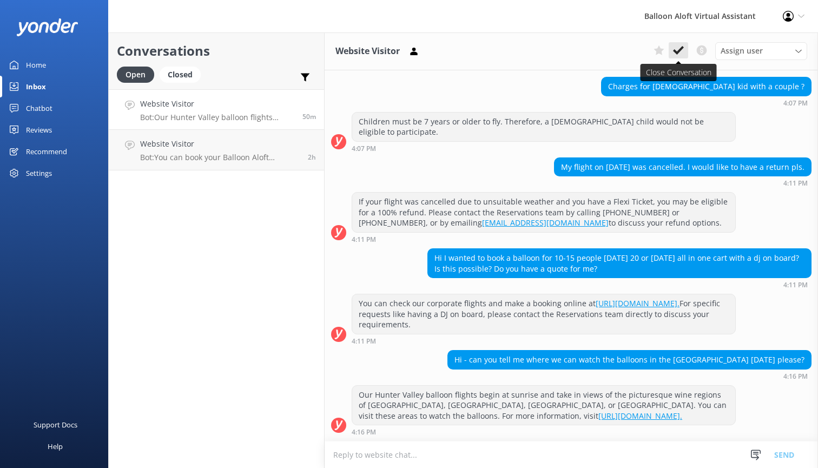 Image resolution: width=818 pixels, height=468 pixels. I want to click on a: Closed, so click(183, 74).